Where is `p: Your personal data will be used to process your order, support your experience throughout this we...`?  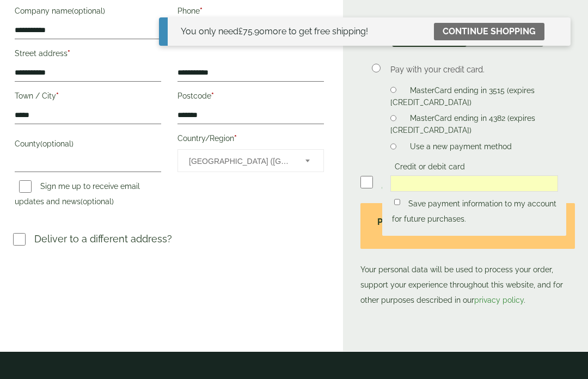
p: Your personal data will be used to process your order, support your experience throughout this we... is located at coordinates (467, 255).